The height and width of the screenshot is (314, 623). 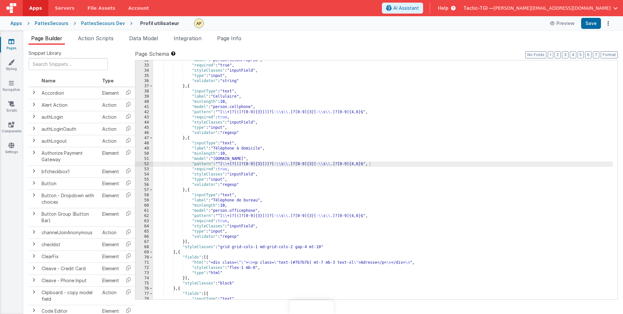 What do you see at coordinates (144, 284) in the screenshot?
I see `div: 75` at bounding box center [144, 284].